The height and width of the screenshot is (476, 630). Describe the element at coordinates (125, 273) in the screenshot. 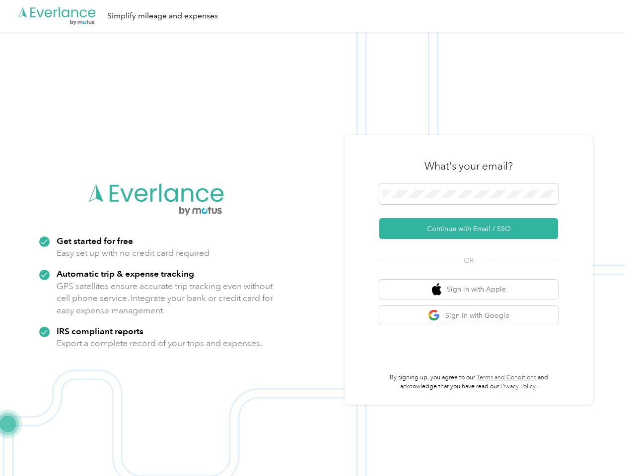

I see `strong: Automatic trip & expense tracking` at that location.